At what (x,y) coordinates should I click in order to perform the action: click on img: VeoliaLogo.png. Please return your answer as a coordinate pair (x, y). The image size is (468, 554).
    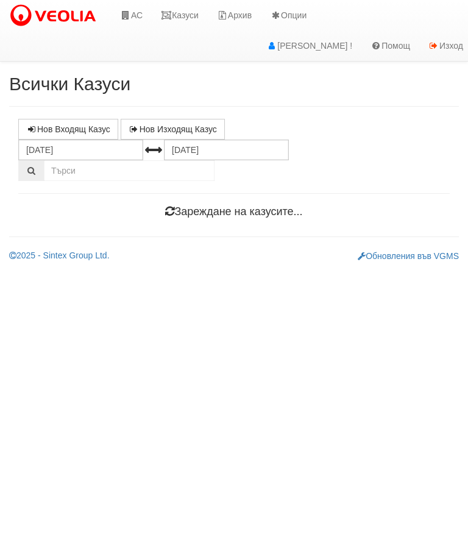
    Looking at the image, I should click on (55, 16).